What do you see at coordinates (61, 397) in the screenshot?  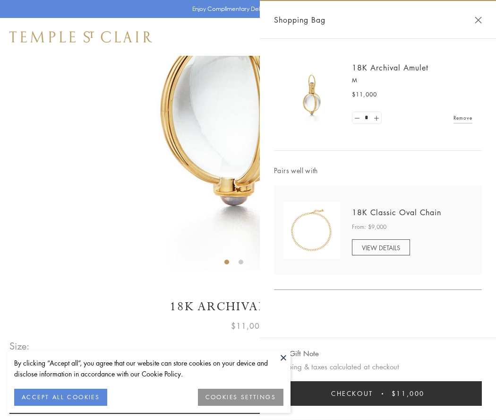 I see `button: ACCEPT ALL COOKIES` at bounding box center [61, 397].